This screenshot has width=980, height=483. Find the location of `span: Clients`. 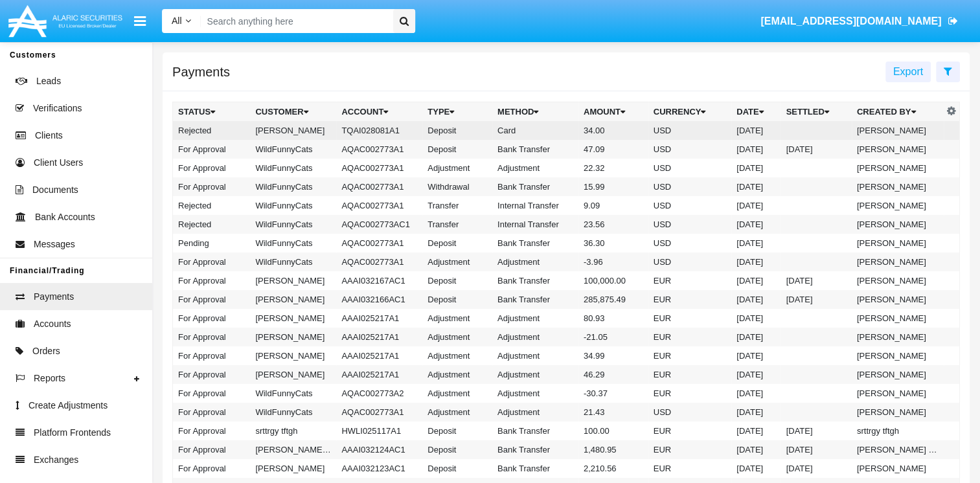

span: Clients is located at coordinates (49, 135).